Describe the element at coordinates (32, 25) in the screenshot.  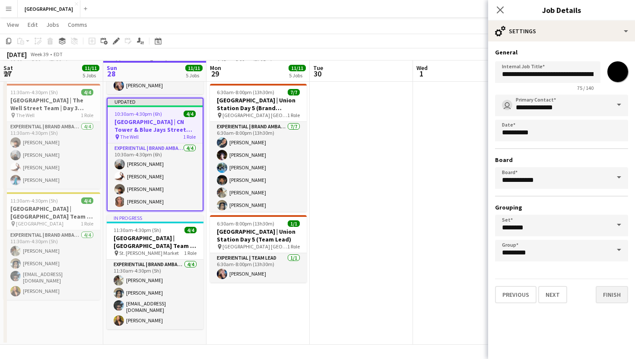
I see `span: Edit` at that location.